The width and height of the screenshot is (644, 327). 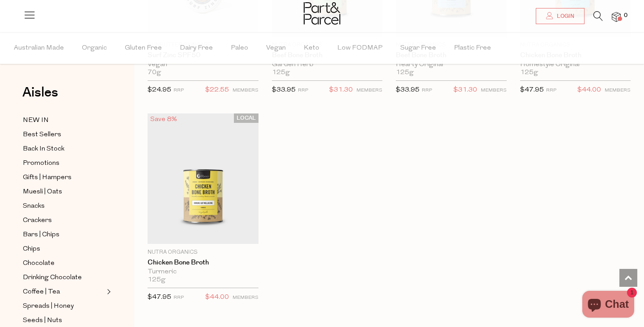 I want to click on a: Best Sellers, so click(x=64, y=134).